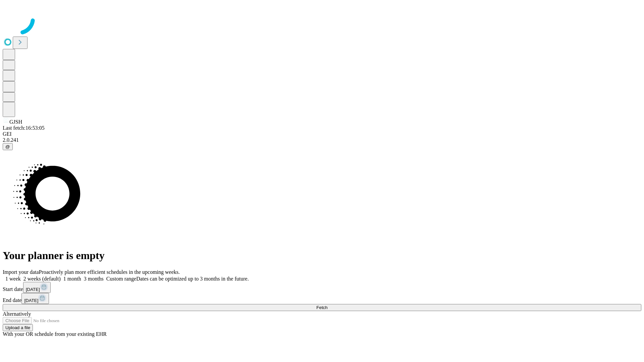  Describe the element at coordinates (17, 314) in the screenshot. I see `span: Alternatively` at that location.